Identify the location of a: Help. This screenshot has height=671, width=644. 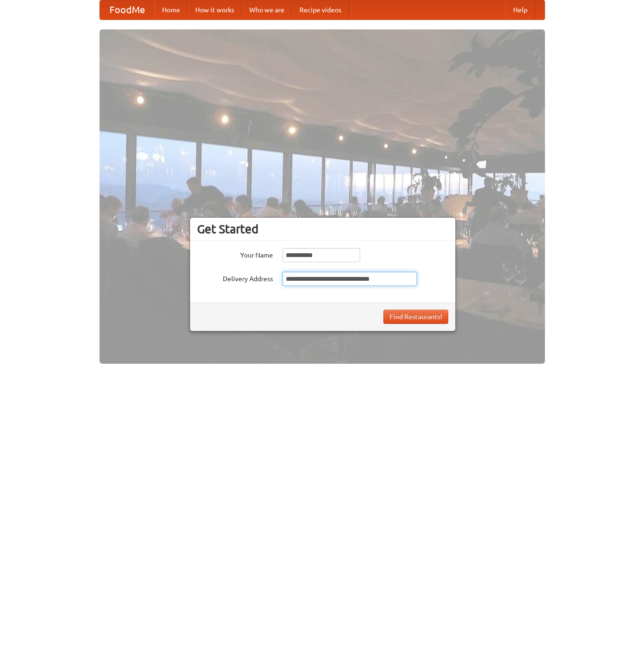
(520, 10).